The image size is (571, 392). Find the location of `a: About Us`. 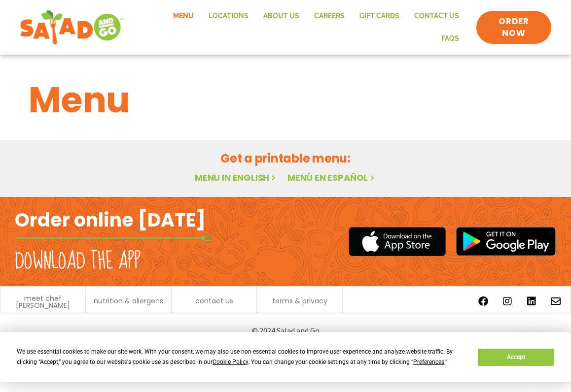

a: About Us is located at coordinates (281, 16).